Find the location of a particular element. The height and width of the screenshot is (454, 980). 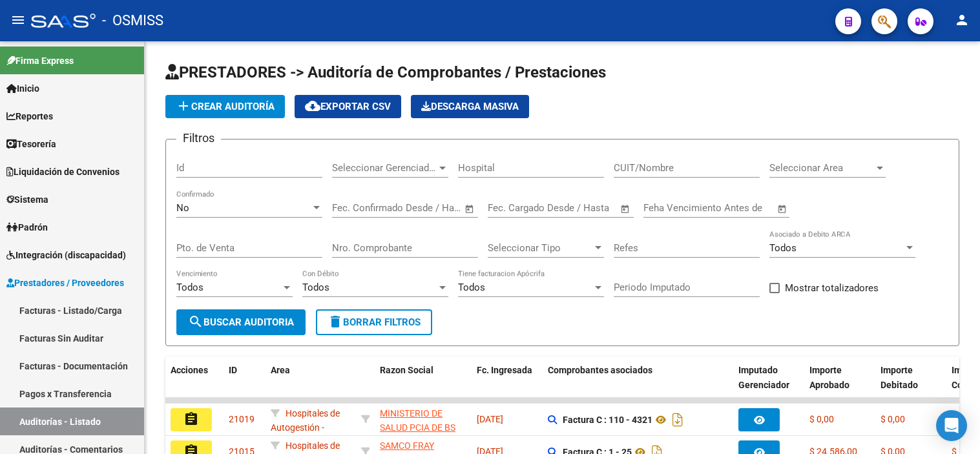

span: MINISTERIO DE SALUD PCIA DE BS AS is located at coordinates (417, 429).